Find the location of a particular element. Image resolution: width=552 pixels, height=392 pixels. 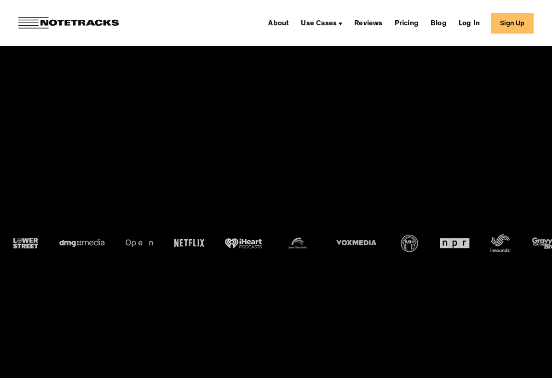

a: Log In is located at coordinates (469, 23).